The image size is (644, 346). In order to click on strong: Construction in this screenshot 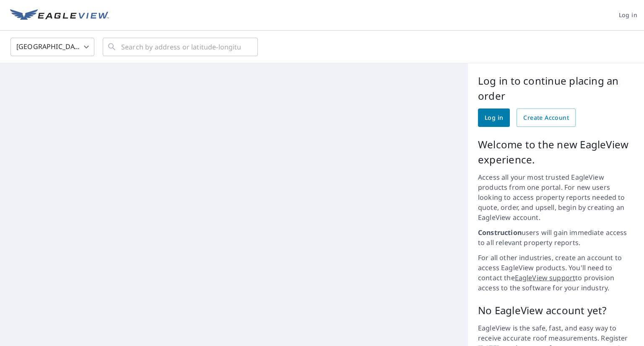, I will do `click(500, 233)`.